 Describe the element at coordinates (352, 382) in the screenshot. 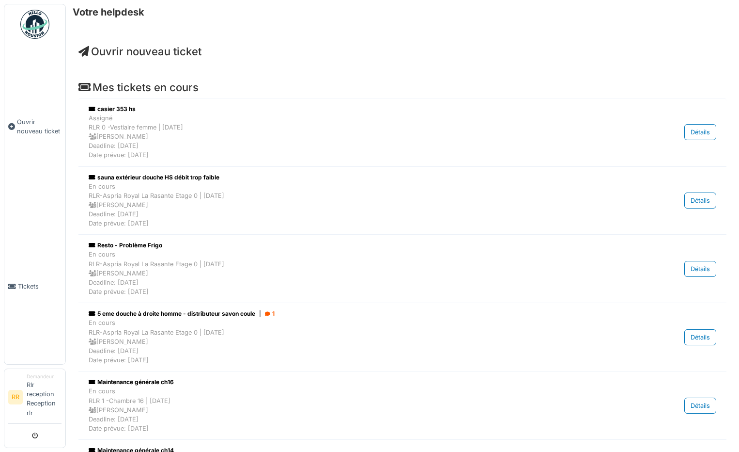

I see `div: Maintenance générale ch16` at that location.